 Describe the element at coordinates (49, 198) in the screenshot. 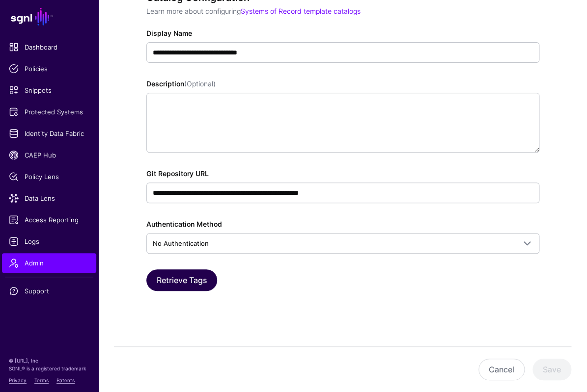

I see `span: Data Lens` at that location.